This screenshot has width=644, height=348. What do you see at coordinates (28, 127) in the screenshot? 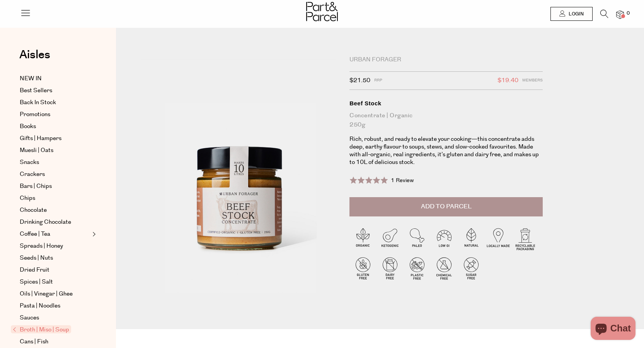
I see `span: Books` at bounding box center [28, 127].